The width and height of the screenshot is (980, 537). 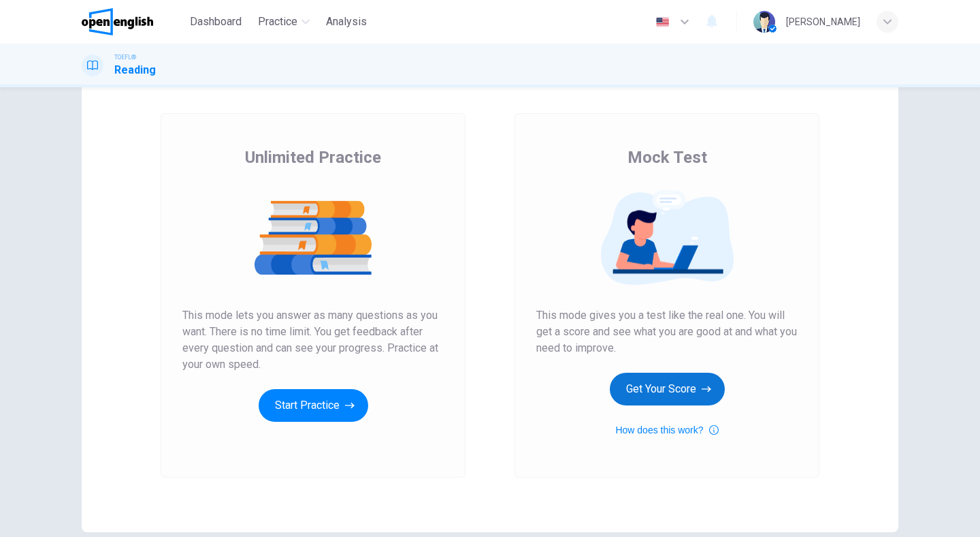 What do you see at coordinates (346, 22) in the screenshot?
I see `span: Analysis` at bounding box center [346, 22].